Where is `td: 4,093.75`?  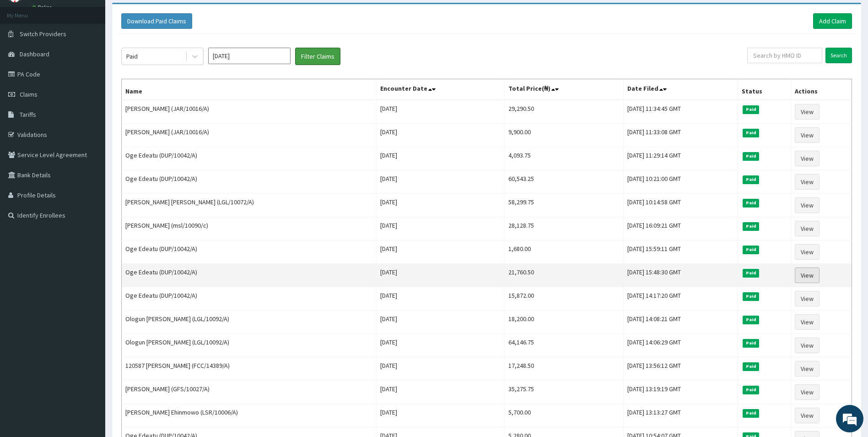
td: 4,093.75 is located at coordinates (564, 159).